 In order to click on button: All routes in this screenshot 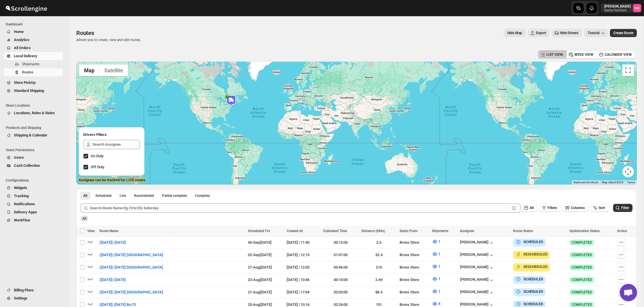, I will do `click(85, 196)`.